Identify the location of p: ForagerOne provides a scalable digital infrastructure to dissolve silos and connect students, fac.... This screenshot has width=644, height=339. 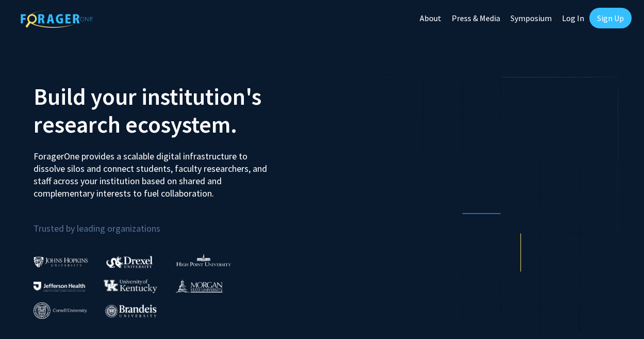
(157, 171).